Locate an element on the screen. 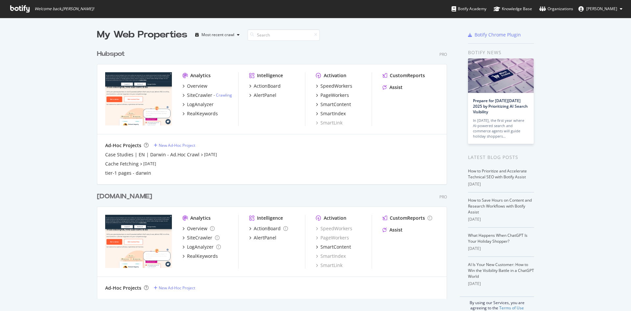 This screenshot has width=631, height=311. img: hubspot.com is located at coordinates (138, 99).